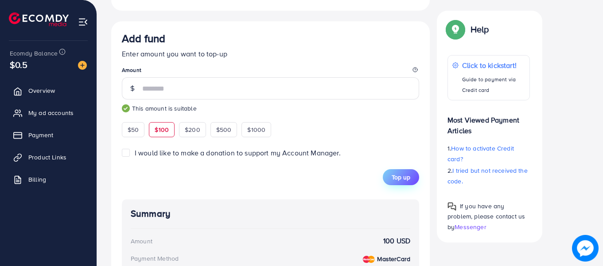 The height and width of the screenshot is (266, 603). I want to click on a: logo, so click(39, 19).